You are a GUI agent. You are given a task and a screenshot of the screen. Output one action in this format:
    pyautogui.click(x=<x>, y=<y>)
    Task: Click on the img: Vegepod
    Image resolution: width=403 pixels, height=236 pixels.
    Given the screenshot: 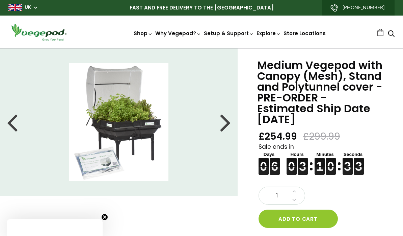 What is the action you would take?
    pyautogui.click(x=39, y=32)
    